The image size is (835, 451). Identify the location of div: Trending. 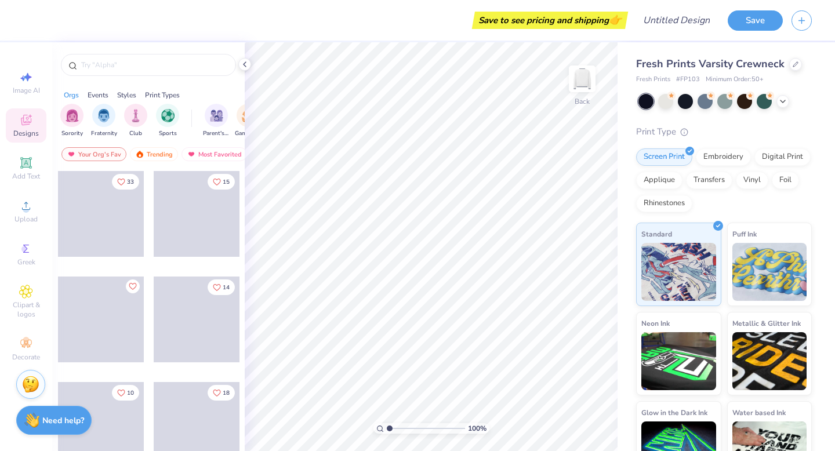
(154, 154).